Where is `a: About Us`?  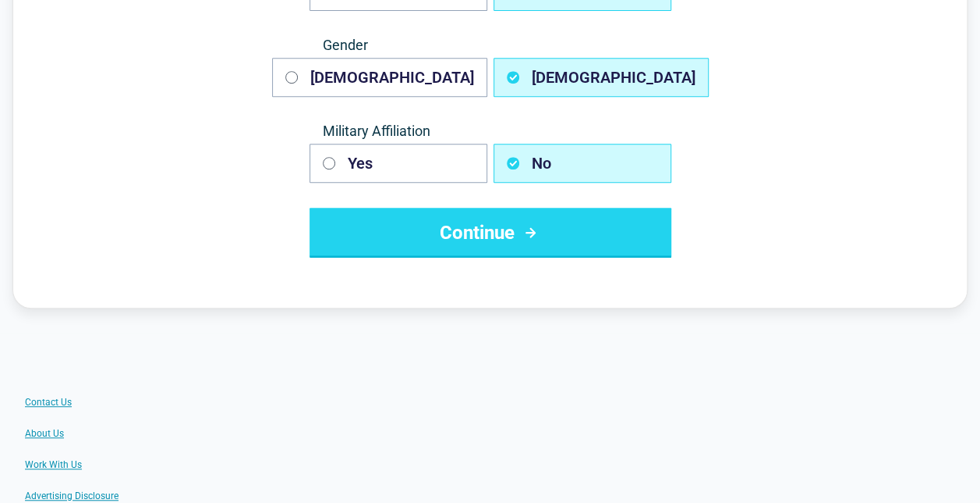 a: About Us is located at coordinates (45, 433).